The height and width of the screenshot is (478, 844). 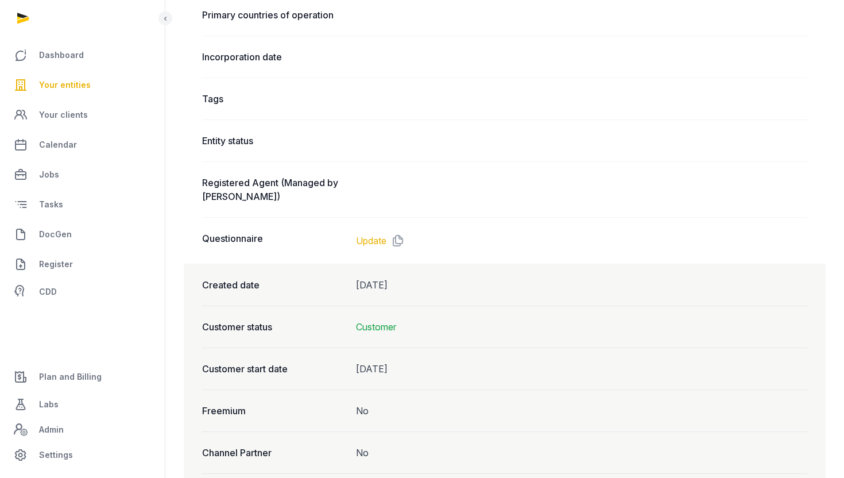 I want to click on a: Your clients, so click(x=82, y=115).